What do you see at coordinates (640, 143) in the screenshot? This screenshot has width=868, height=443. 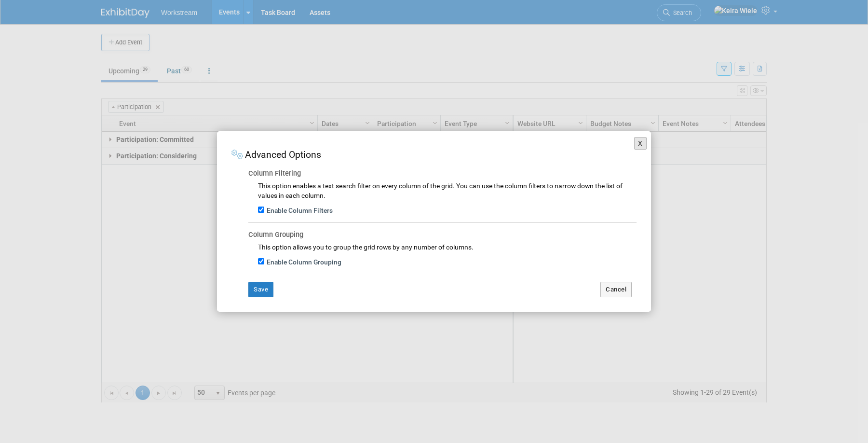 I see `button: X` at bounding box center [640, 143].